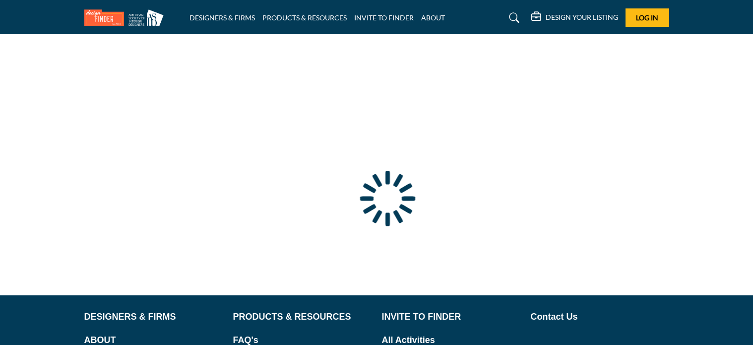 This screenshot has width=753, height=345. What do you see at coordinates (126, 17) in the screenshot?
I see `img: Site Logo` at bounding box center [126, 17].